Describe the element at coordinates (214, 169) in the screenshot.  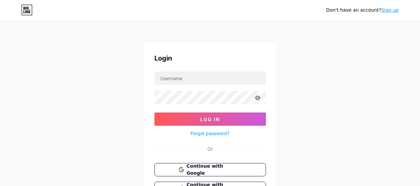
I see `span: Continue with Google` at that location.